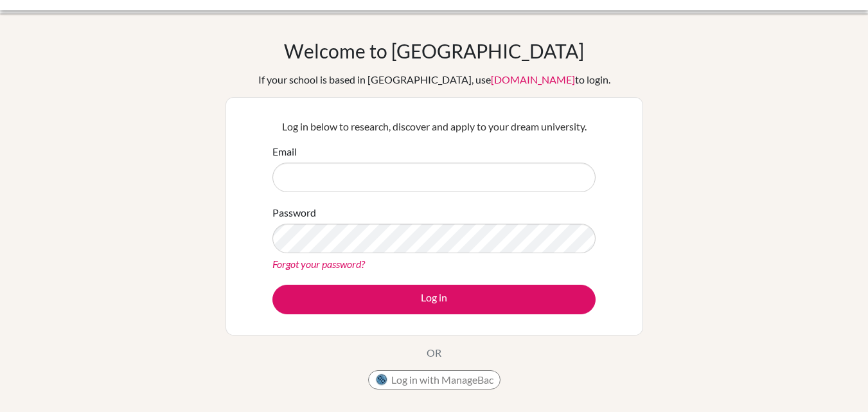 This screenshot has height=412, width=868. What do you see at coordinates (434, 353) in the screenshot?
I see `p: OR` at bounding box center [434, 353].